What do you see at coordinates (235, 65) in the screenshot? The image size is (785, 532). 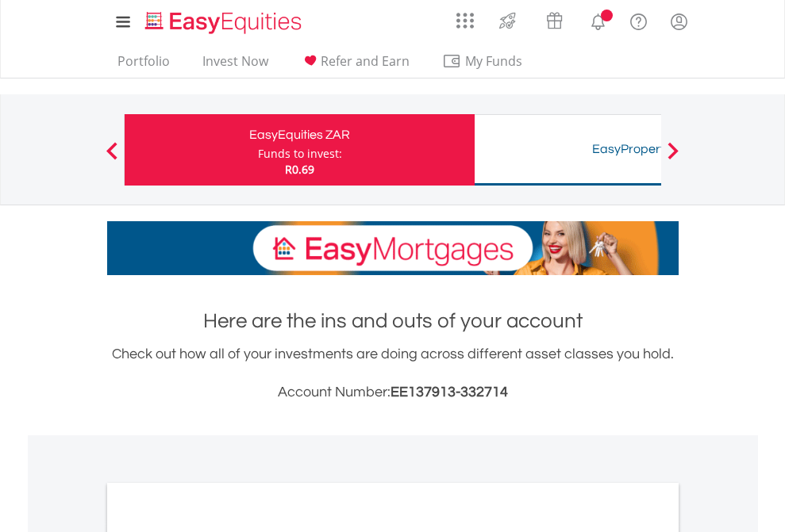 I see `a: Invest Now` at bounding box center [235, 65].